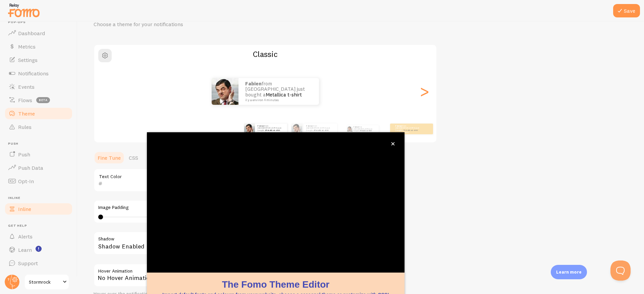  I want to click on a: Theme, so click(39, 114).